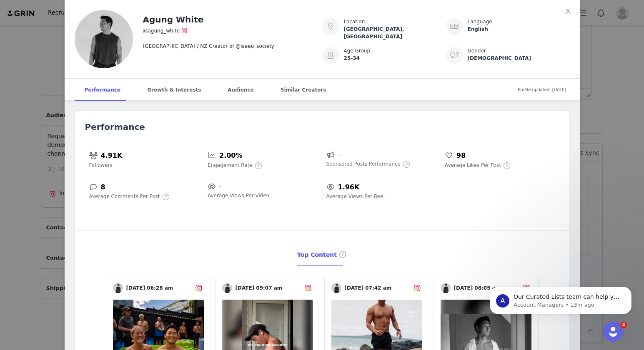 The height and width of the screenshot is (350, 644). I want to click on h5: 98, so click(462, 155).